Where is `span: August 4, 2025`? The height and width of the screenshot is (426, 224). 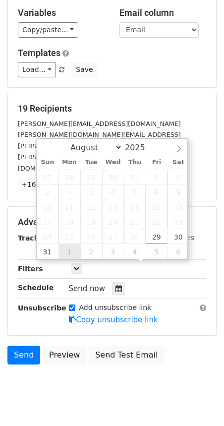
span: August 4, 2025 is located at coordinates (69, 192).